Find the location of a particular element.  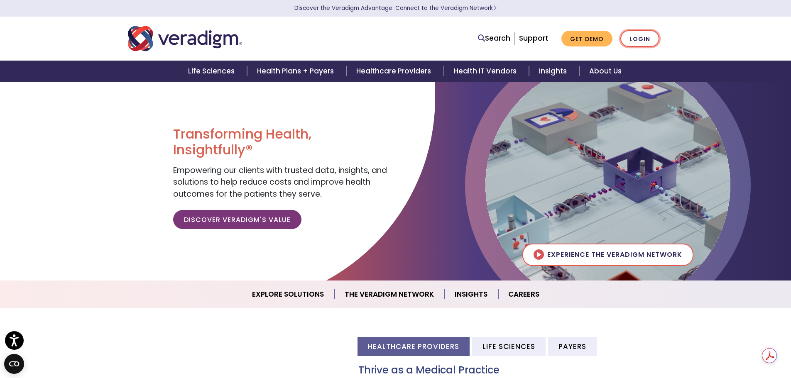

a: Support is located at coordinates (534, 38).